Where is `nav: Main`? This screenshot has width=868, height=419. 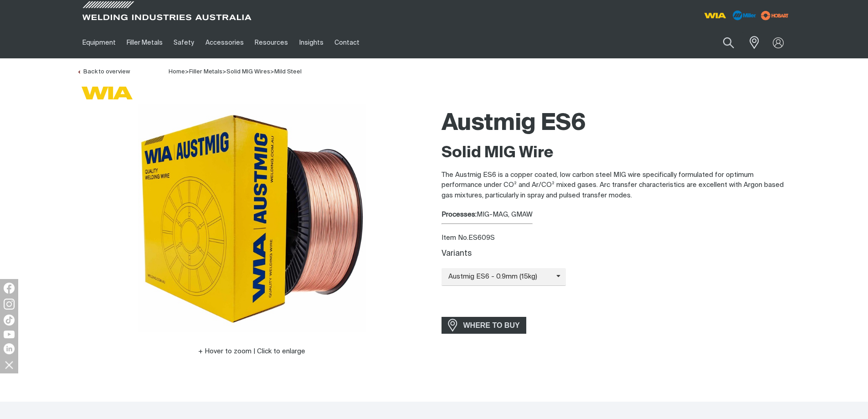
nav: Main is located at coordinates (345, 42).